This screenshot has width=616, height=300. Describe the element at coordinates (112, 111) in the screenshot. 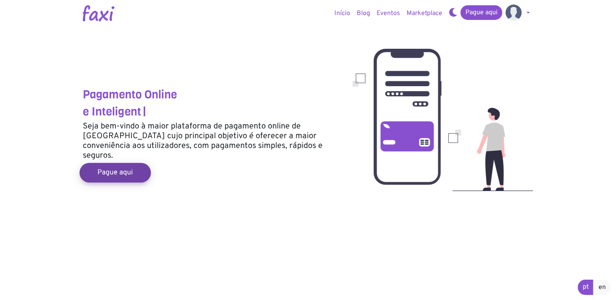

I see `span: e Inteligent` at that location.